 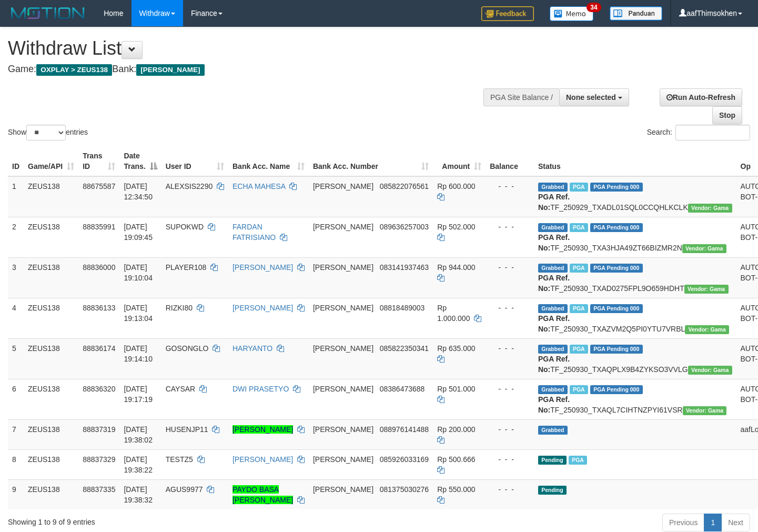 I want to click on span: Rp 200.000, so click(x=456, y=429).